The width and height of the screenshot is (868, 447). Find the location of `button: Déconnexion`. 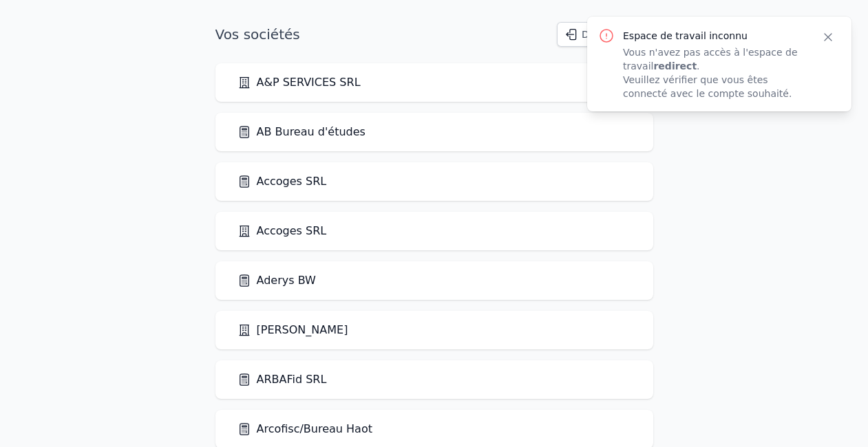

button: Déconnexion is located at coordinates (605, 34).